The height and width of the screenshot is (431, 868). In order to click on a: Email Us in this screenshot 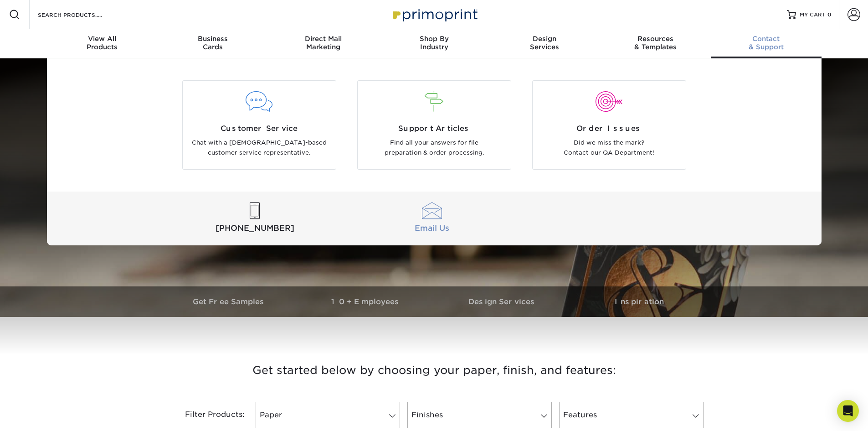, I will do `click(432, 219)`.